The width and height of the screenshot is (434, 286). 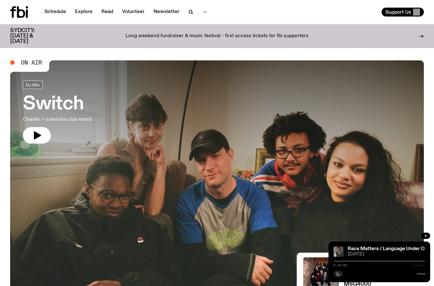 What do you see at coordinates (33, 85) in the screenshot?
I see `a: DJ Mix` at bounding box center [33, 85].